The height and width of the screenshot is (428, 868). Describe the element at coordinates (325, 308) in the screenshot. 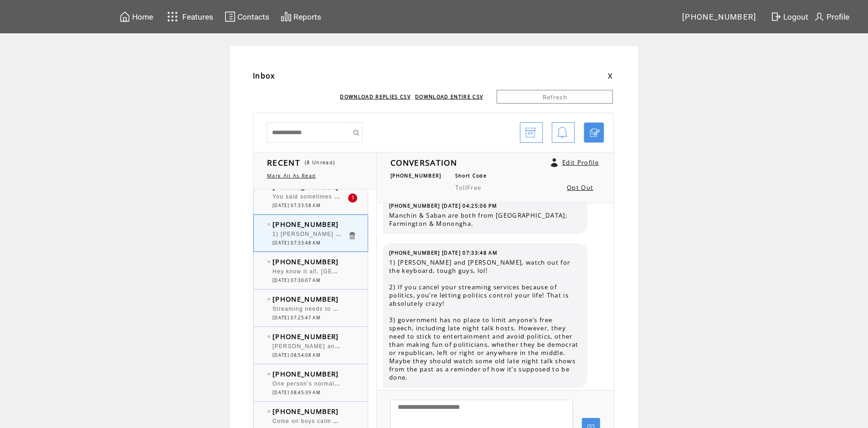

I see `span: Streaming needs to be streamlined` at that location.